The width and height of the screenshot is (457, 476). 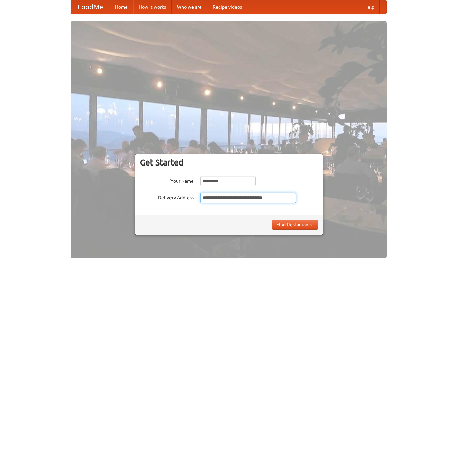 I want to click on a: Home, so click(x=122, y=7).